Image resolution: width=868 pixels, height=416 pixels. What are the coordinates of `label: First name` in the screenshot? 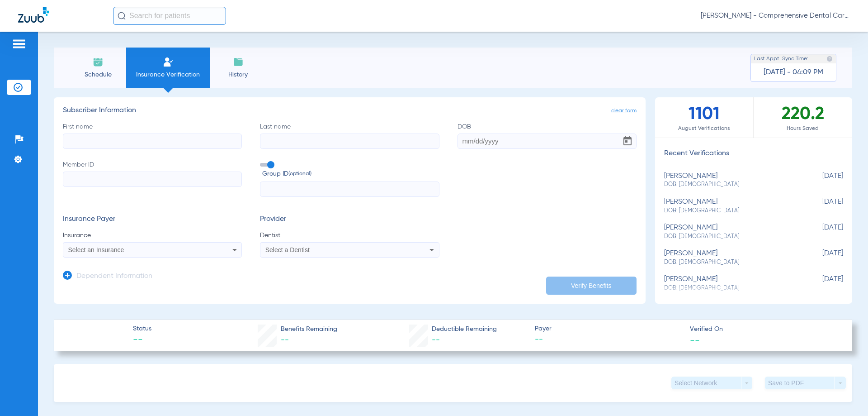 It's located at (153, 135).